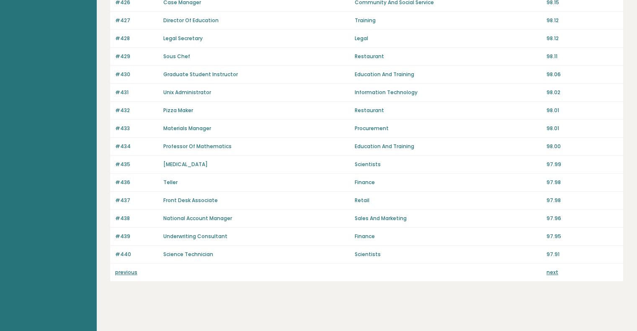  What do you see at coordinates (582, 75) in the screenshot?
I see `p: 98.06` at bounding box center [582, 75].